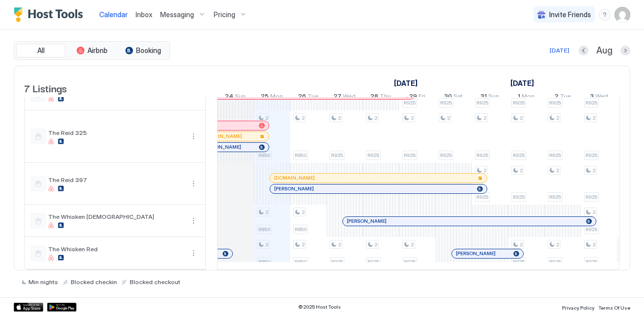 This screenshot has height=316, width=644. What do you see at coordinates (240, 97) in the screenshot?
I see `span: Sun` at bounding box center [240, 97].